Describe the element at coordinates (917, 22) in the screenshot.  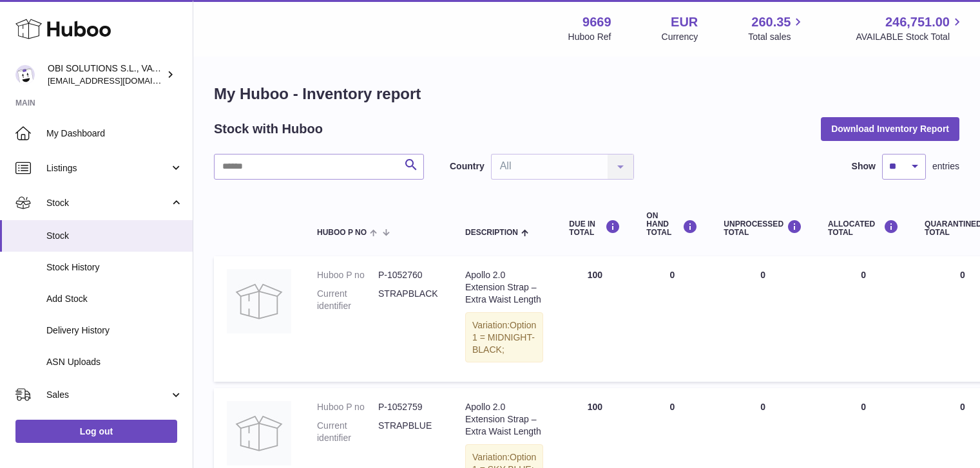
I see `span: 246,751.00` at that location.